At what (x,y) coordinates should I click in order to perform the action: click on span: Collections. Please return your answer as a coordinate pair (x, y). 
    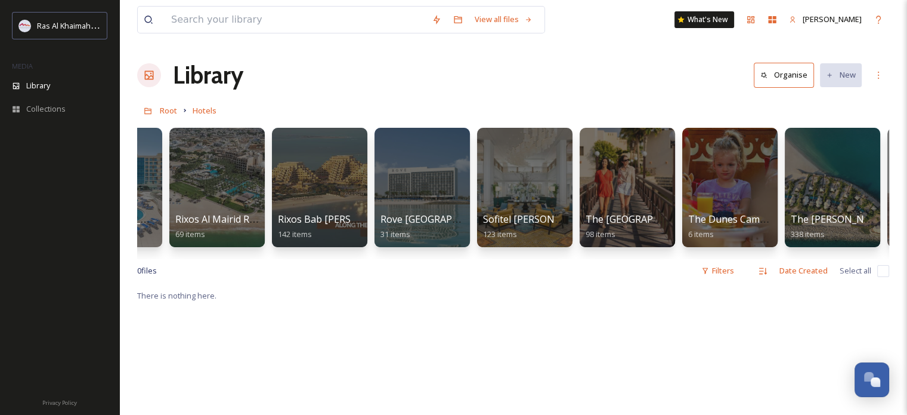
    Looking at the image, I should click on (46, 109).